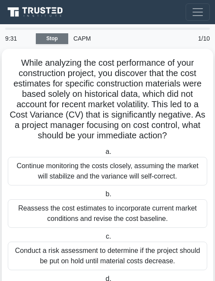 The height and width of the screenshot is (281, 215). Describe the element at coordinates (52, 39) in the screenshot. I see `a: Stop` at that location.